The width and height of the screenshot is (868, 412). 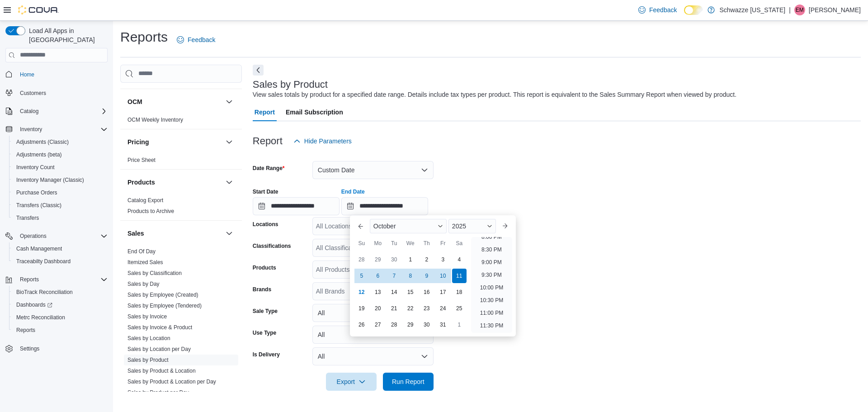 I want to click on span: Run Report, so click(x=408, y=381).